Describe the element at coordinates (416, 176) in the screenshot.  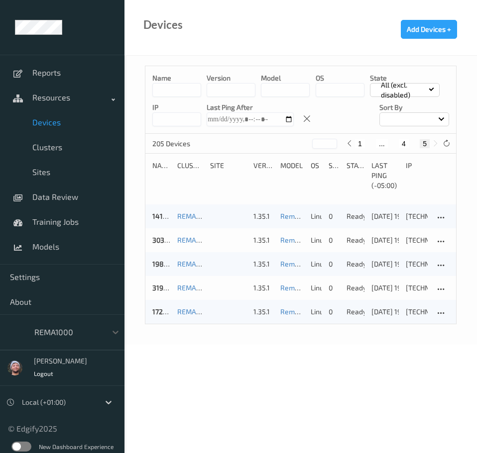
I see `div: ip` at that location.